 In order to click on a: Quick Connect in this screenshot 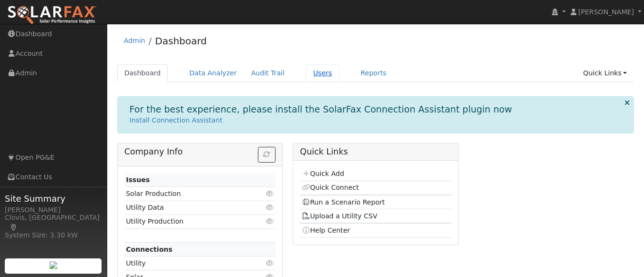, I will do `click(331, 187)`.